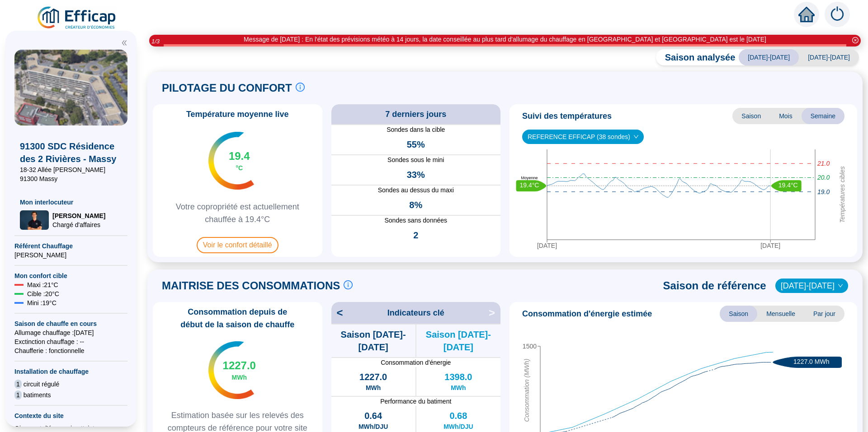 The height and width of the screenshot is (432, 868). I want to click on span: REFERENCE EFFICAP (38 sondes), so click(582, 137).